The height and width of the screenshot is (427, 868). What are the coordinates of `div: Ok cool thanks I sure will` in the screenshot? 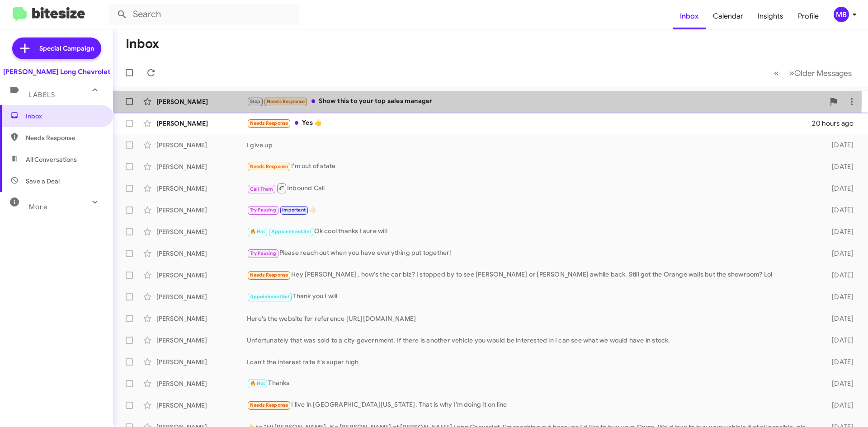 It's located at (532, 231).